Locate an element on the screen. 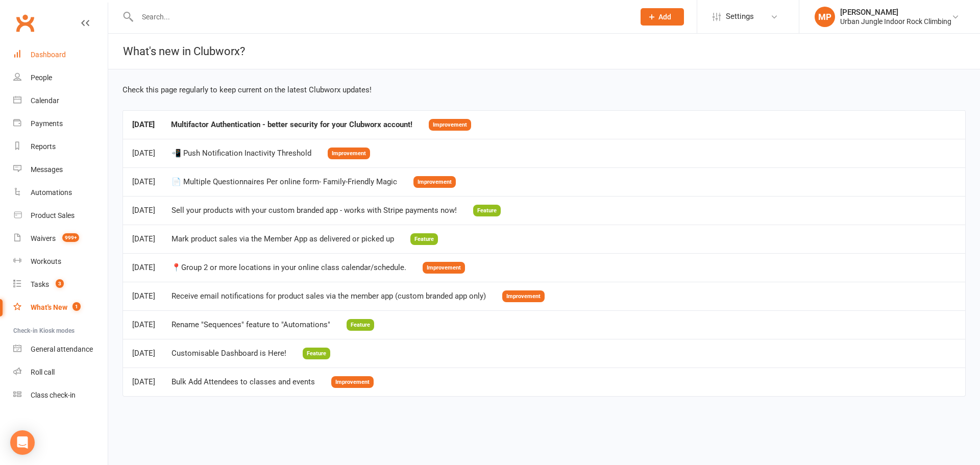  div: Open Intercom Messenger is located at coordinates (22, 443).